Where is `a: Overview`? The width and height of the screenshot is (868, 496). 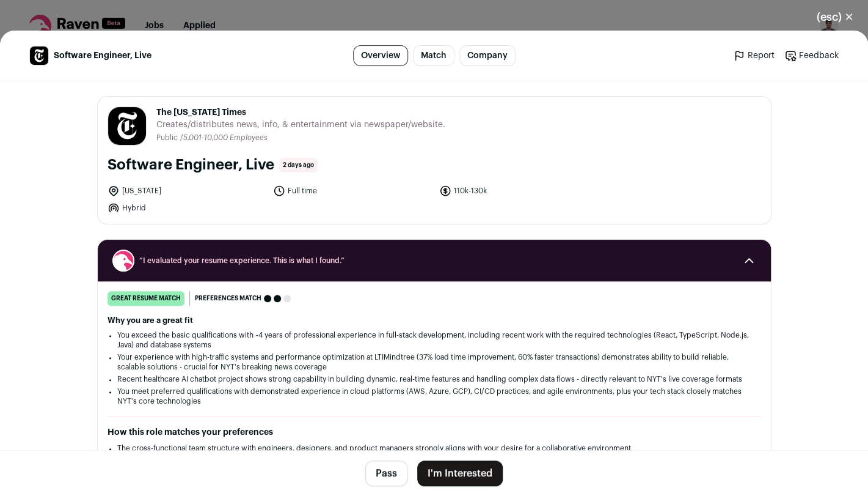
a: Overview is located at coordinates (381, 56).